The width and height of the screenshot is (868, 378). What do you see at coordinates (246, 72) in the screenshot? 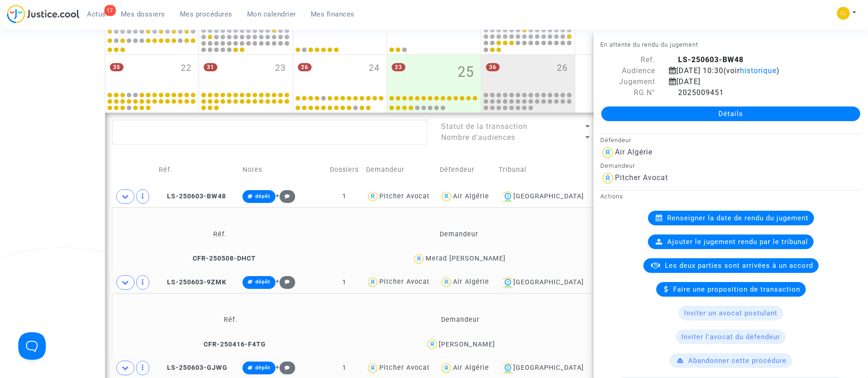
I see `div: mardi septembre 23, 31 events, click to expand` at bounding box center [246, 72].